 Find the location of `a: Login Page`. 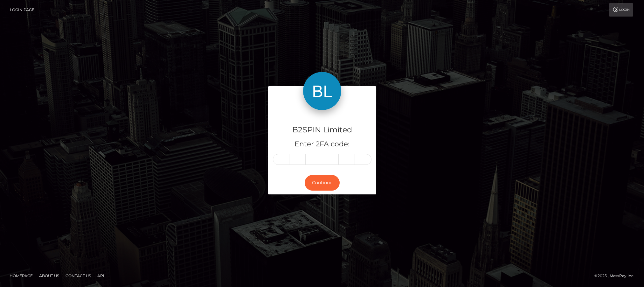

a: Login Page is located at coordinates (22, 10).